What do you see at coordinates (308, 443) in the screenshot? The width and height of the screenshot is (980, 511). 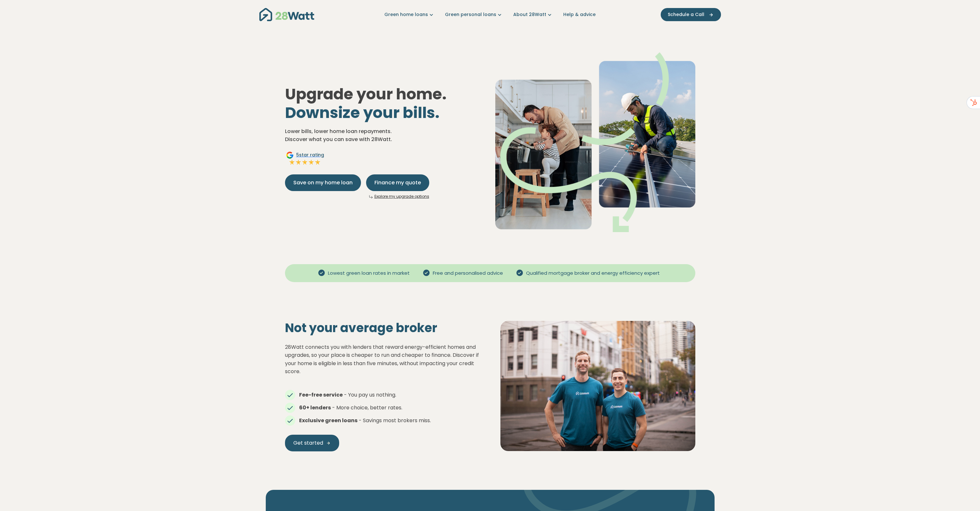 I see `span: Get started` at bounding box center [308, 443].